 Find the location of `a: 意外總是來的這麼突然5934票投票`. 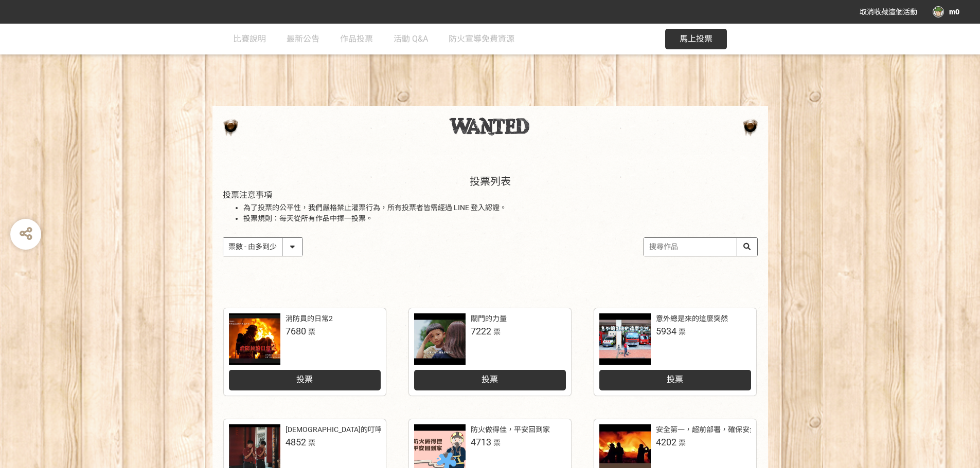

a: 意外總是來的這麼突然5934票投票 is located at coordinates (675, 352).